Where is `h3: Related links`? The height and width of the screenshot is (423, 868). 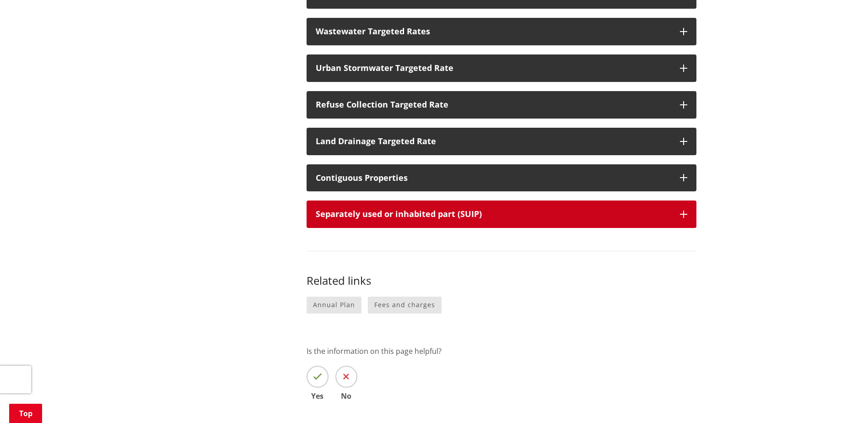 h3: Related links is located at coordinates (502, 280).